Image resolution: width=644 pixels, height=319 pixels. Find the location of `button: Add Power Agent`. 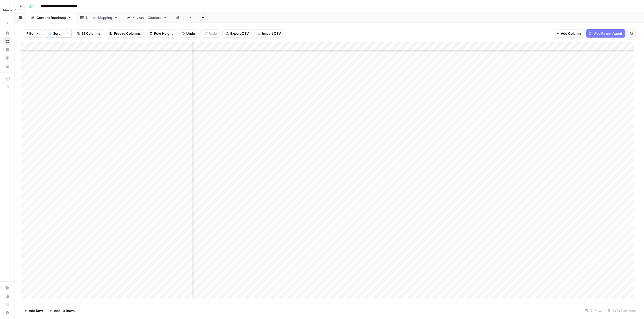

button: Add Power Agent is located at coordinates (606, 33).